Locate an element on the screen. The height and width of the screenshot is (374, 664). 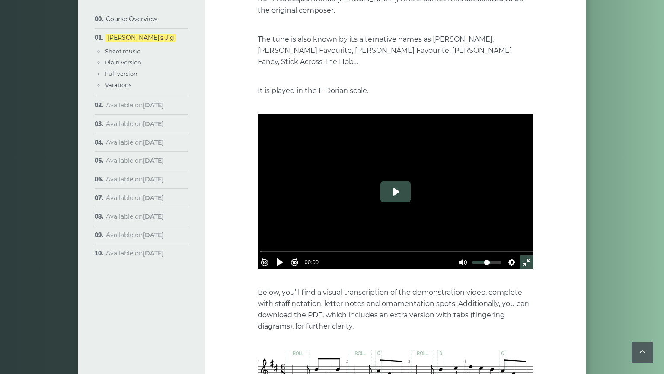
a: Full version is located at coordinates (121, 74).